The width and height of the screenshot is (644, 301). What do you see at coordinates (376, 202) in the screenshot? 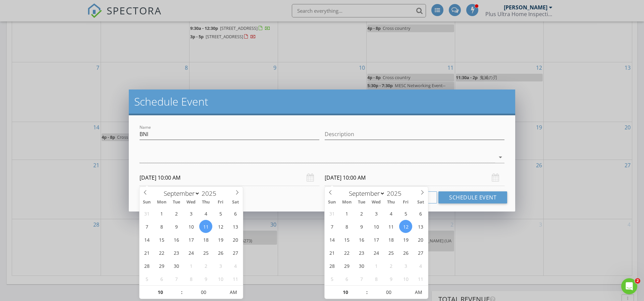
I see `span: Wed` at bounding box center [376, 202].